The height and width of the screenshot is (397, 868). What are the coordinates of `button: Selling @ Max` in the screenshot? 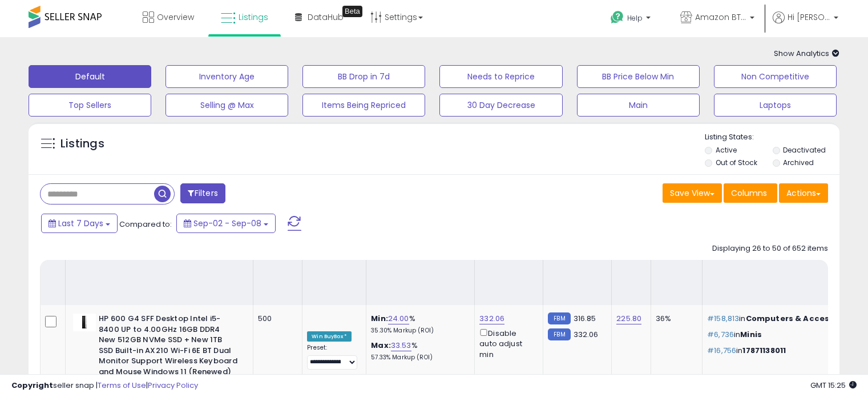 It's located at (227, 105).